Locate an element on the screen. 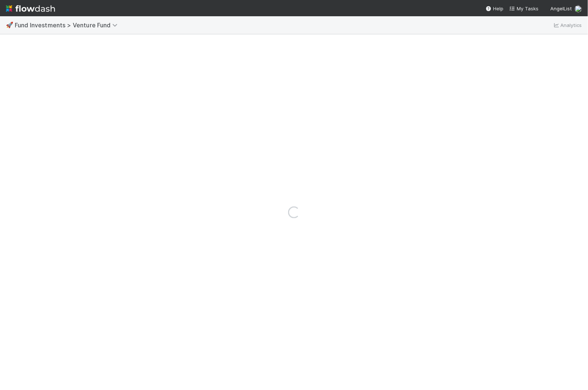 This screenshot has width=588, height=390. span: AngelList is located at coordinates (561, 8).